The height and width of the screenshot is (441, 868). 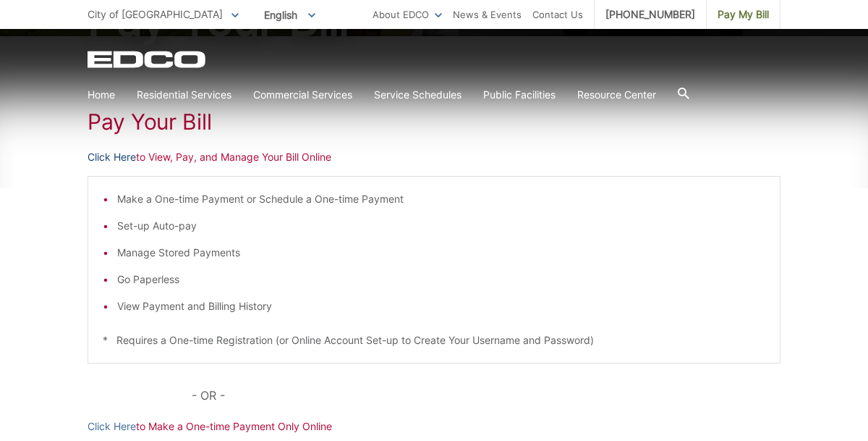 I want to click on span: English, so click(x=290, y=15).